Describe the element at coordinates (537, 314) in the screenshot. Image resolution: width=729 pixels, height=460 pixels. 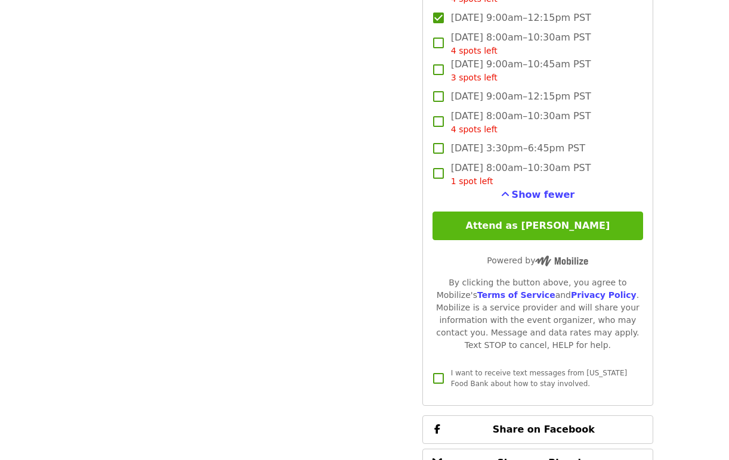
I see `div: By clicking the button above, you agree to Mobilize's and . Mobilize is a service provider and wi...` at that location.